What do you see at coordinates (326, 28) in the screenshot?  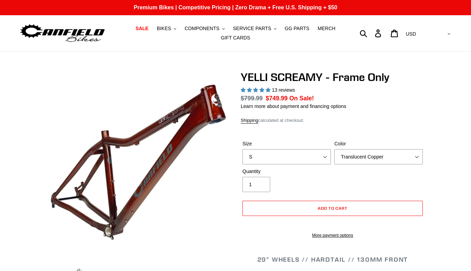 I see `span: MERCH` at bounding box center [326, 28].